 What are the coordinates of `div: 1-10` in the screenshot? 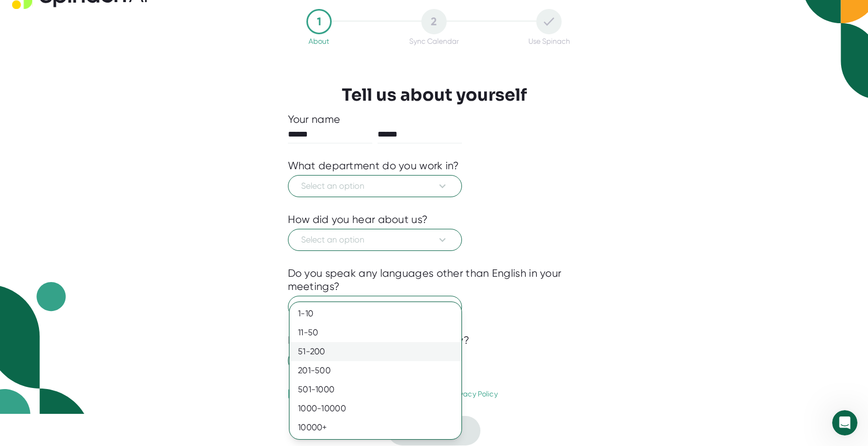 It's located at (375, 314).